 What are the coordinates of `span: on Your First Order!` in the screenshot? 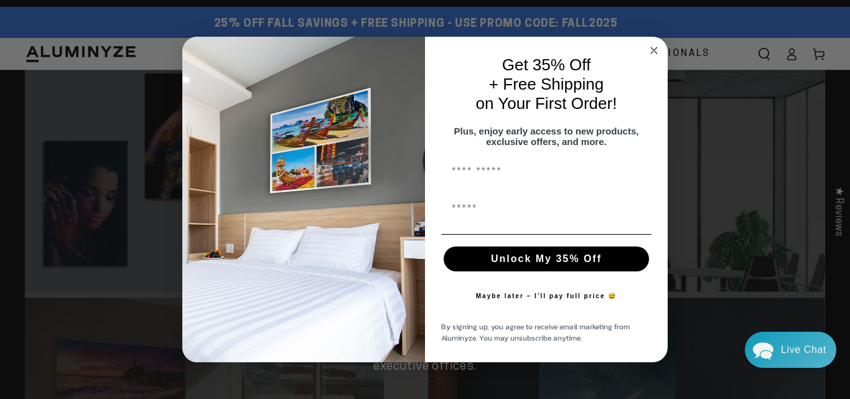 It's located at (546, 103).